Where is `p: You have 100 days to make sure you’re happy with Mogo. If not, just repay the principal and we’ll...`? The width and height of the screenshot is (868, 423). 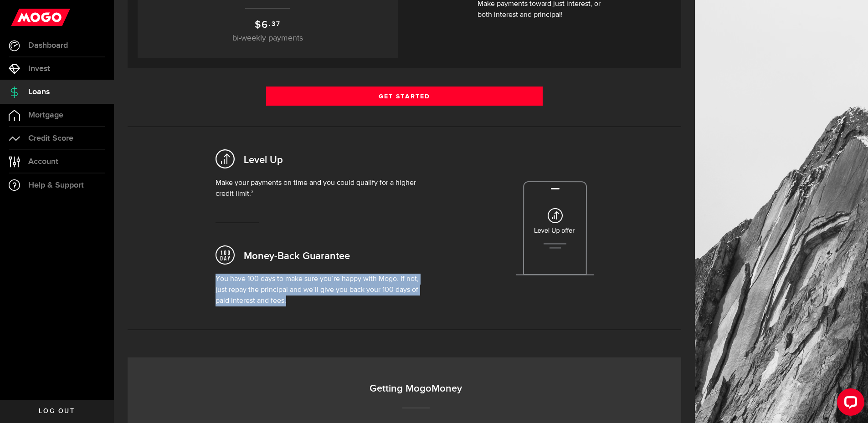 p: You have 100 days to make sure you’re happy with Mogo. If not, just repay the principal and we’ll... is located at coordinates (323, 290).